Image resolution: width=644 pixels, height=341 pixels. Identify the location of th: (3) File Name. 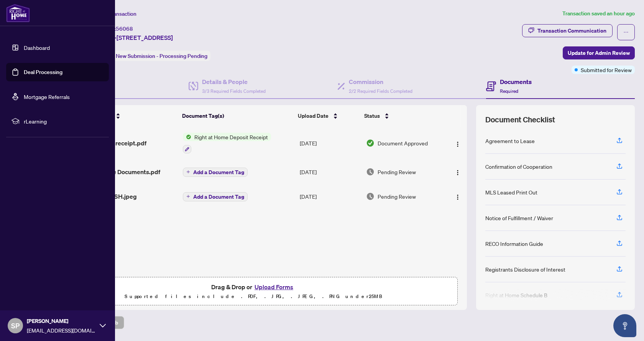
(127, 116).